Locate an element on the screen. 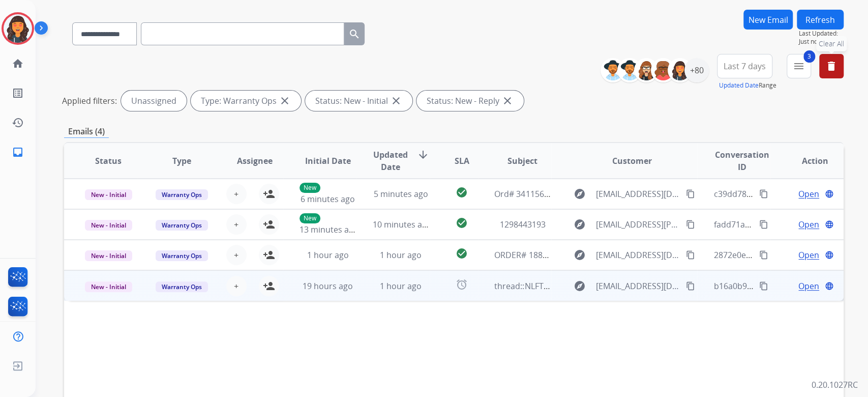 The image size is (868, 397). mat-icon: inbox is located at coordinates (18, 152).